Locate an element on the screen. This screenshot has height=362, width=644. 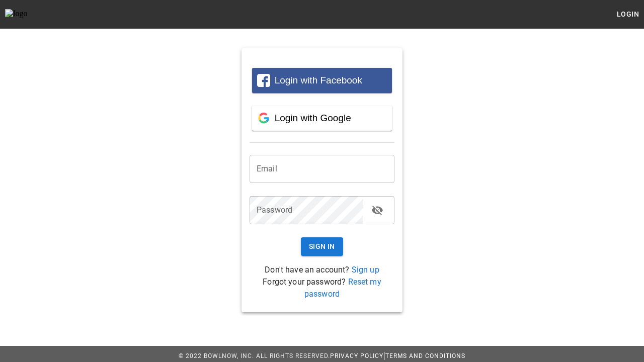
span: © 2022 BowlNow, Inc. All Rights Reserved. is located at coordinates (254, 356).